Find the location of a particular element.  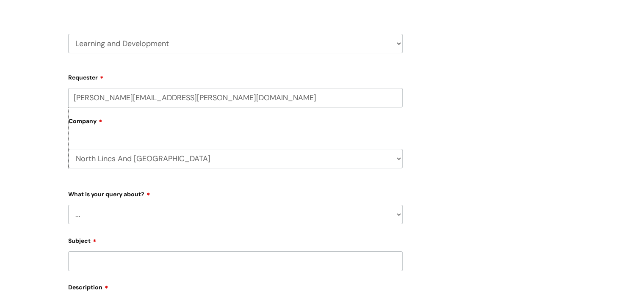

label: Company is located at coordinates (235, 124).